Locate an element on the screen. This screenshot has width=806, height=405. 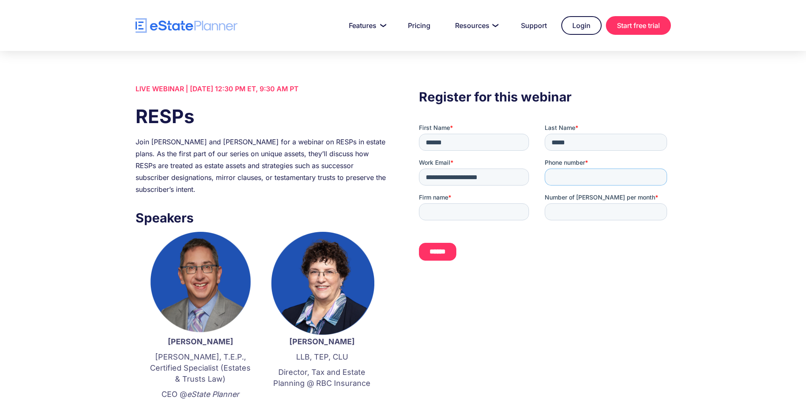
a: Pricing is located at coordinates (419, 25).